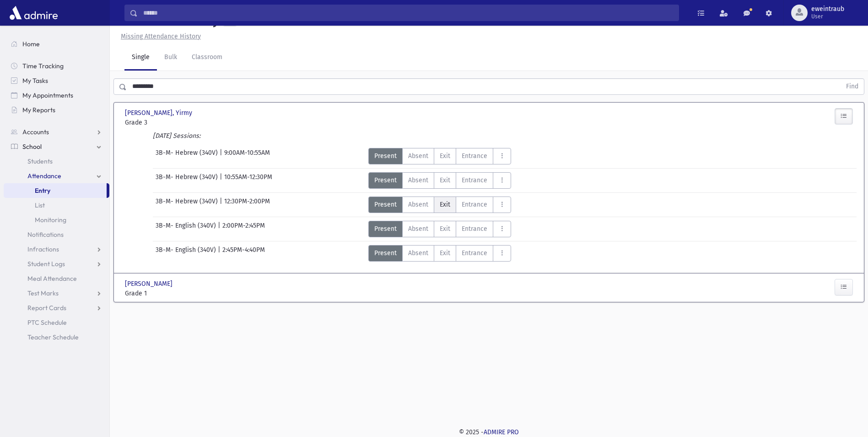  Describe the element at coordinates (171, 58) in the screenshot. I see `a: Bulk` at that location.